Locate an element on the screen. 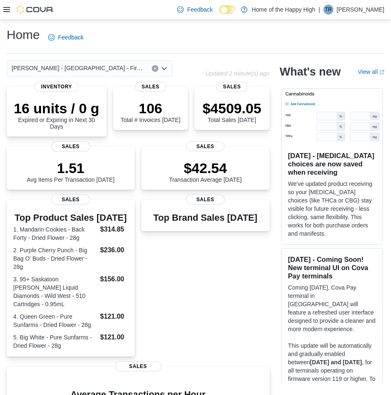 The width and height of the screenshot is (391, 395). a: View allExternal link is located at coordinates (371, 72).